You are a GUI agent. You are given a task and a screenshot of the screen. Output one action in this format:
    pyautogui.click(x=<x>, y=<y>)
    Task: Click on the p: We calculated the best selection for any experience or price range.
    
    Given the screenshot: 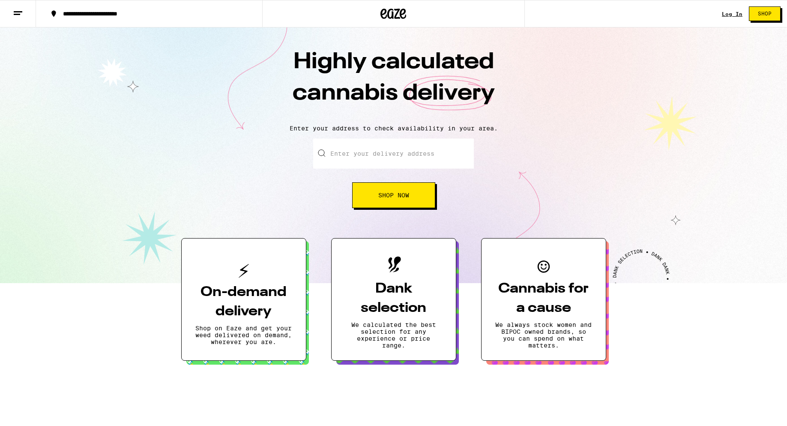 What is the action you would take?
    pyautogui.click(x=394, y=335)
    